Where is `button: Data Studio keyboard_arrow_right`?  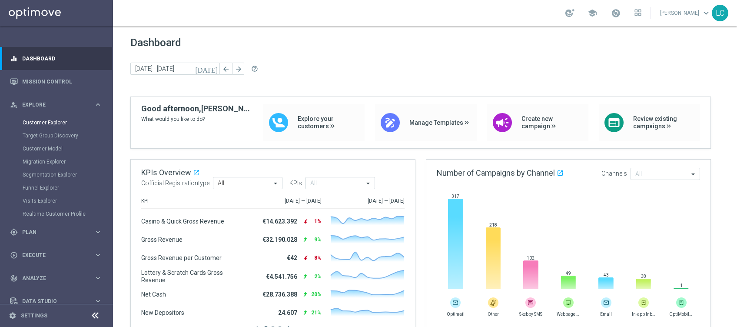 button: Data Studio keyboard_arrow_right is located at coordinates (56, 301).